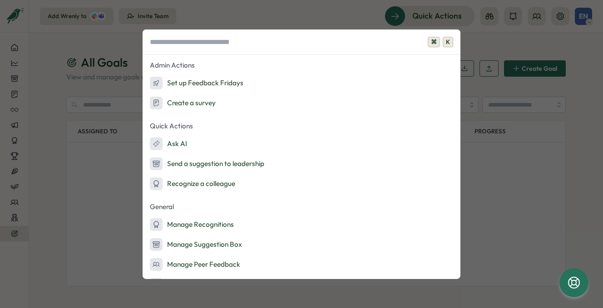  I want to click on p: General, so click(302, 207).